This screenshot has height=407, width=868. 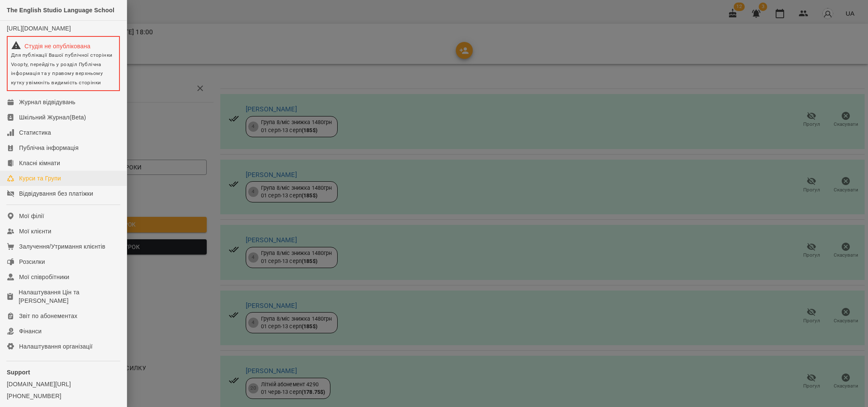 What do you see at coordinates (62, 69) in the screenshot?
I see `span: Для публікації Вашої публічної сторінки Voopty, перейдіть у розділ Публічна інформація та у право...` at bounding box center [62, 69].